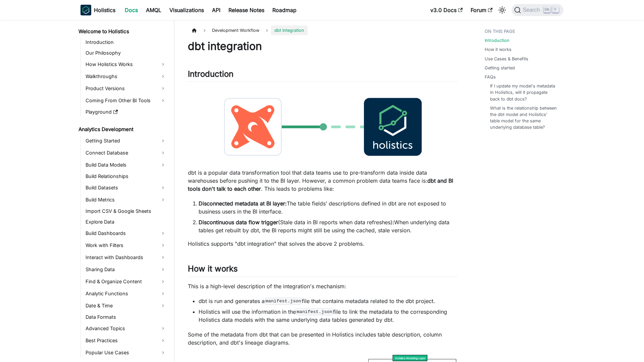  I want to click on li: dbt is run and generates a file that contains metadata related to the dbt project., so click(328, 301).